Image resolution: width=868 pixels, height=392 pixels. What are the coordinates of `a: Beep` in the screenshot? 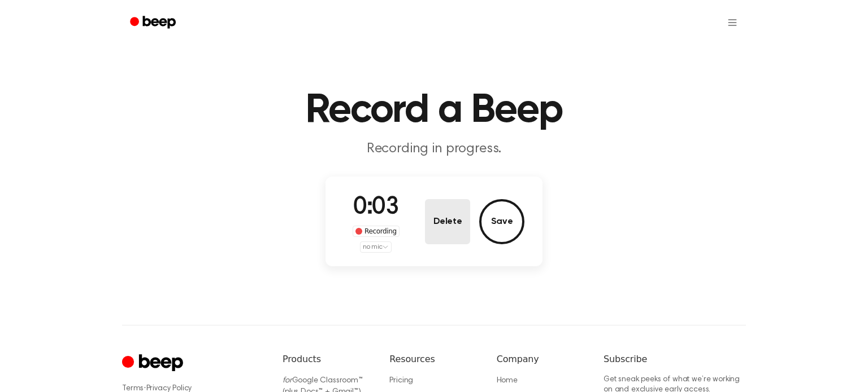 It's located at (154, 23).